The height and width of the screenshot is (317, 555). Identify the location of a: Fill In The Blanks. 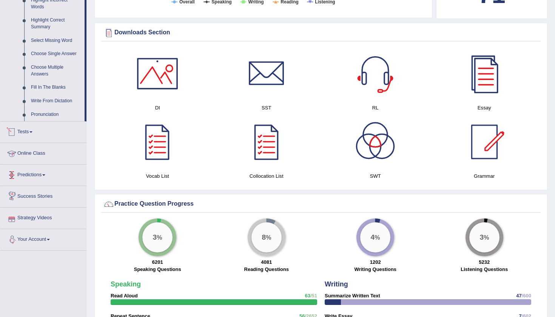
(56, 88).